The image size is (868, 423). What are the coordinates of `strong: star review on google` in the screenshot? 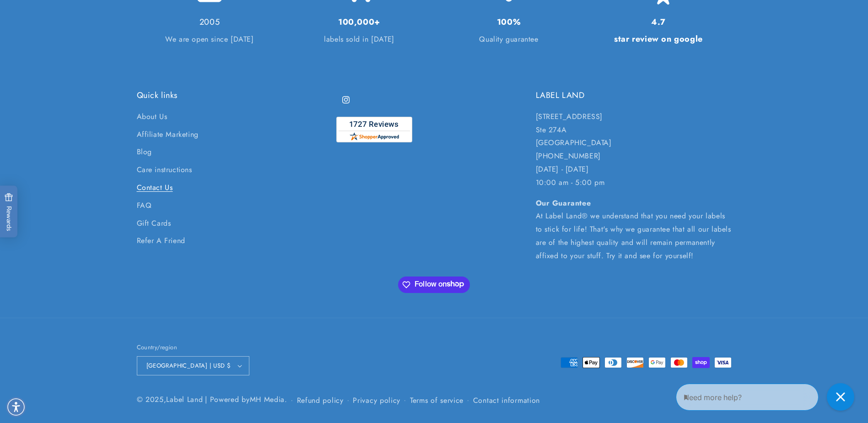 It's located at (658, 39).